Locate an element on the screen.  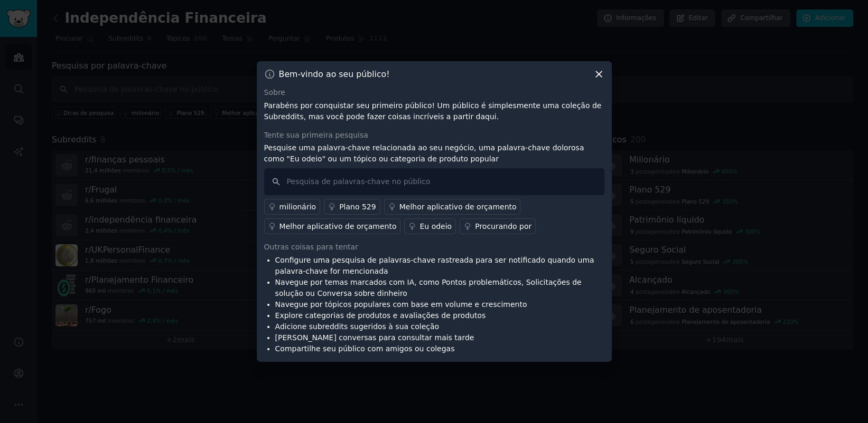
font: Tente sua primeira pesquisa is located at coordinates (316, 135).